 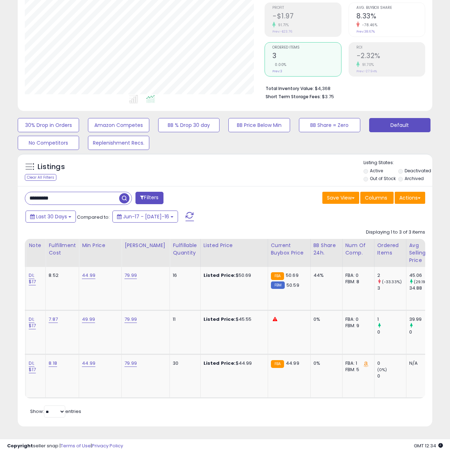 I want to click on small: 0.00%, so click(x=279, y=64).